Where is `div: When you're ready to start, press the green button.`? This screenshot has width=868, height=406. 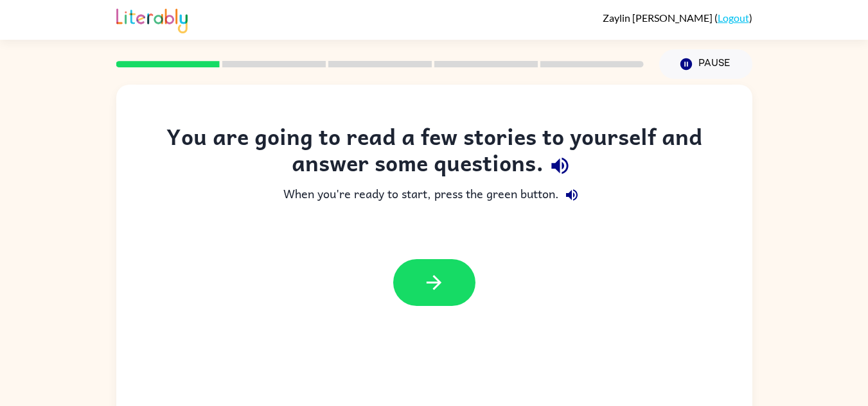 div: When you're ready to start, press the green button. is located at coordinates (434, 195).